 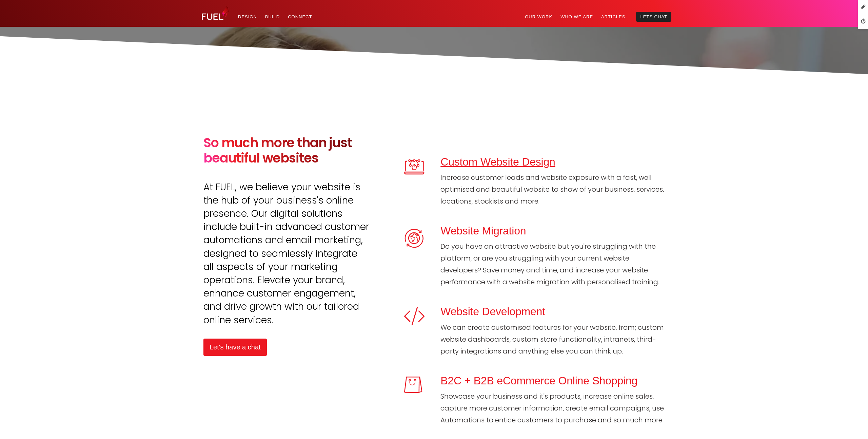 What do you see at coordinates (498, 161) in the screenshot?
I see `a: Custom Website Design` at bounding box center [498, 161].